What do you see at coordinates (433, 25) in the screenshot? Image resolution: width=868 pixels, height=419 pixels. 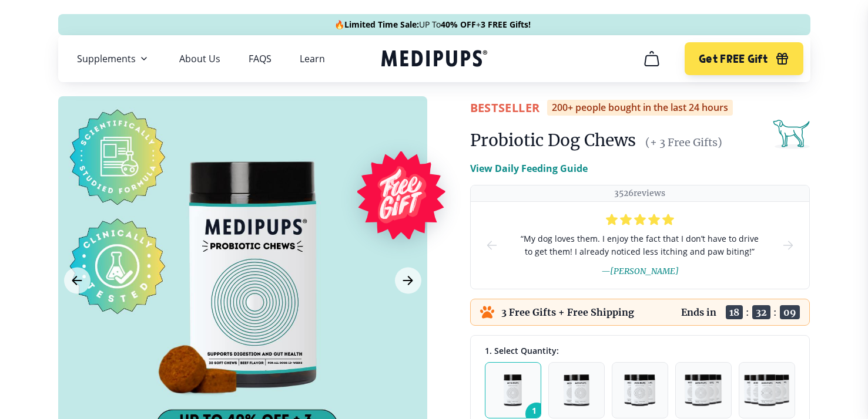 I see `span: 🔥 UP To +` at bounding box center [433, 25].